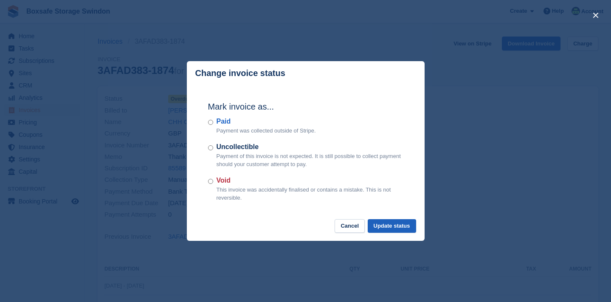 The image size is (611, 302). What do you see at coordinates (310, 160) in the screenshot?
I see `p: Payment of this invoice is not expected. It is still possible to collect payment should your cust...` at bounding box center [310, 160].